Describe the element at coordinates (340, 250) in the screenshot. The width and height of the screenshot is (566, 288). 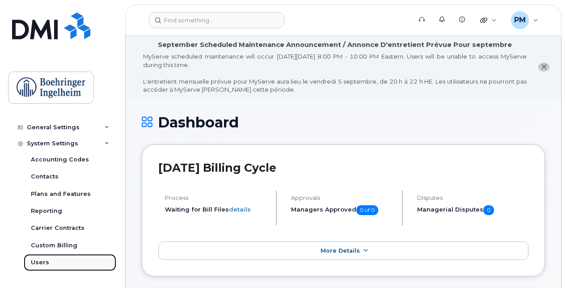
I see `span: More Details` at that location.